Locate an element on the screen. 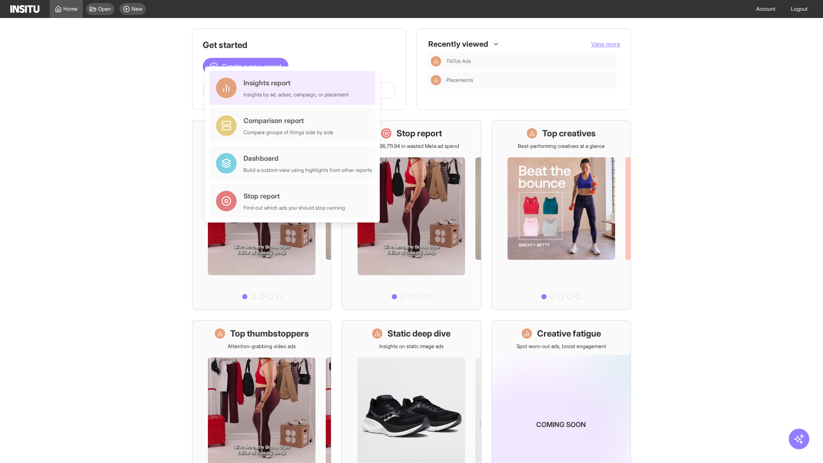 The image size is (823, 463). h1: Top thumbstoppers is located at coordinates (270, 333).